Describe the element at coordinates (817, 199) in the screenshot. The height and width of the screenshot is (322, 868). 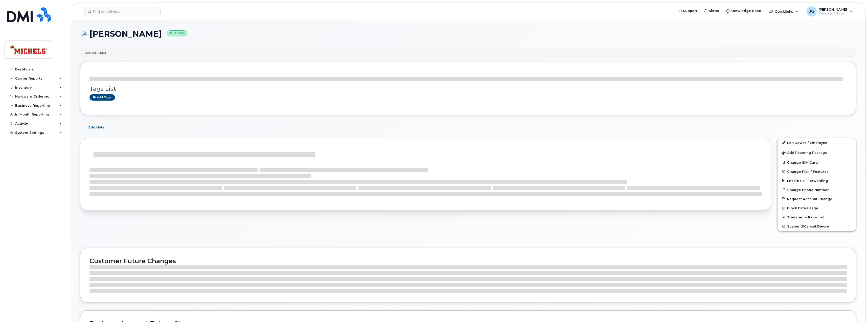
I see `button: Request Account Change` at that location.